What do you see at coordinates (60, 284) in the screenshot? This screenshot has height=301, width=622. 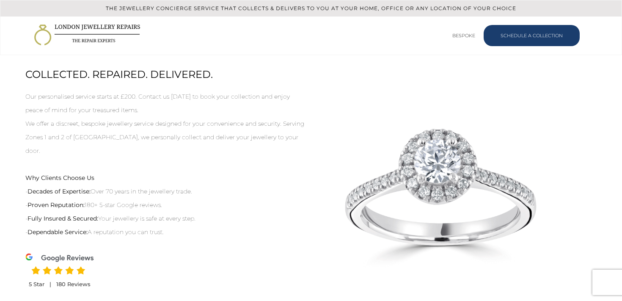 I see `div: 5 Star | 180 Reviews` at bounding box center [60, 284].